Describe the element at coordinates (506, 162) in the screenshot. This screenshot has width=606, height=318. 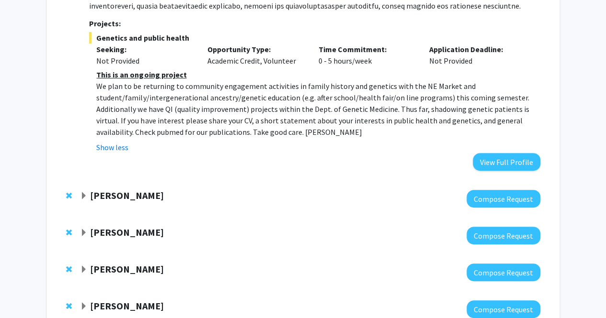
I see `button: View Full Profile` at that location.